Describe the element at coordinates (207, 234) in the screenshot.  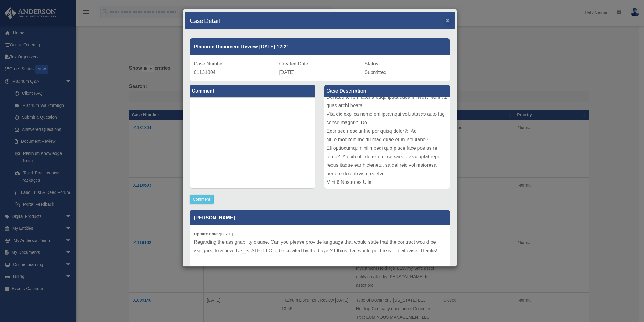
I see `b: Update date :` at that location.